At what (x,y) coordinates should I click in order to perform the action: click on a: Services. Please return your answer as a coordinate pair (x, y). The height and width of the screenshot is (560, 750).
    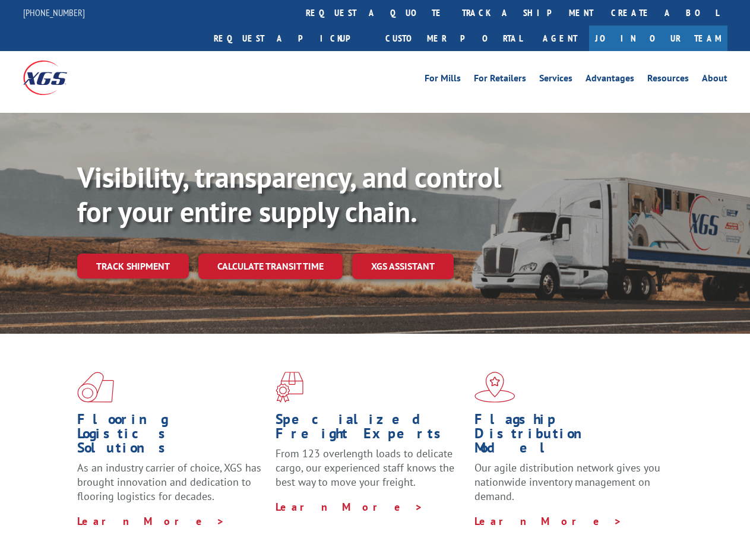
    Looking at the image, I should click on (556, 81).